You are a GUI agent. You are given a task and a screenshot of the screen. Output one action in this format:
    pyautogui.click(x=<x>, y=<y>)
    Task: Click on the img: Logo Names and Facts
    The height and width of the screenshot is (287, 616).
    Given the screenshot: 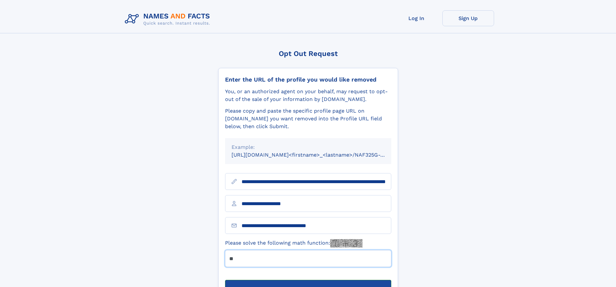 What is the action you would take?
    pyautogui.click(x=169, y=19)
    